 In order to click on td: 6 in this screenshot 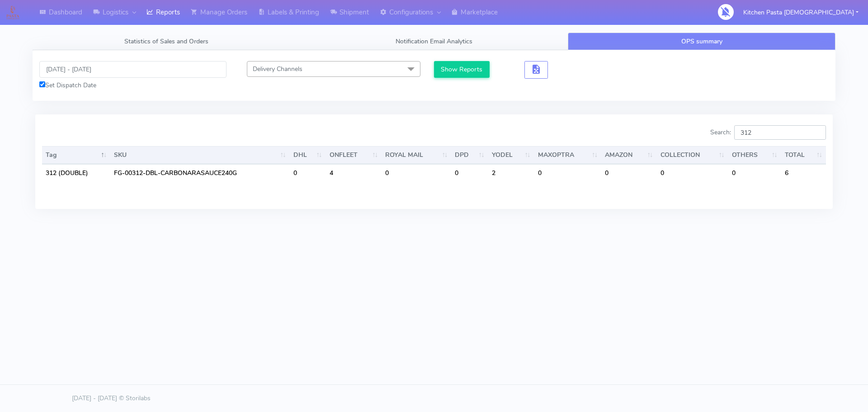, I will do `click(804, 173)`.